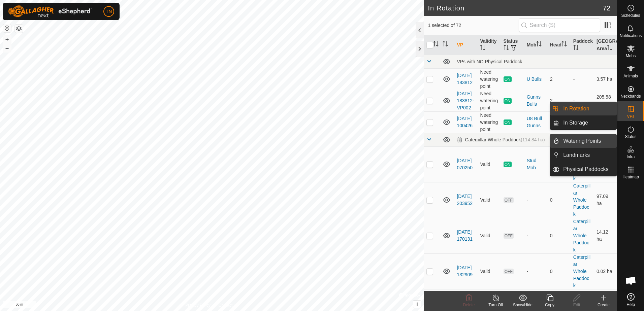 The image size is (644, 311). Describe the element at coordinates (417, 304) in the screenshot. I see `button: i` at that location.